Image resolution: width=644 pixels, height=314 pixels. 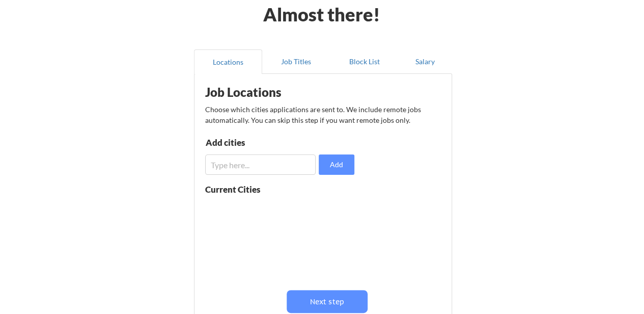 What do you see at coordinates (228, 62) in the screenshot?
I see `button: Locations` at bounding box center [228, 62].